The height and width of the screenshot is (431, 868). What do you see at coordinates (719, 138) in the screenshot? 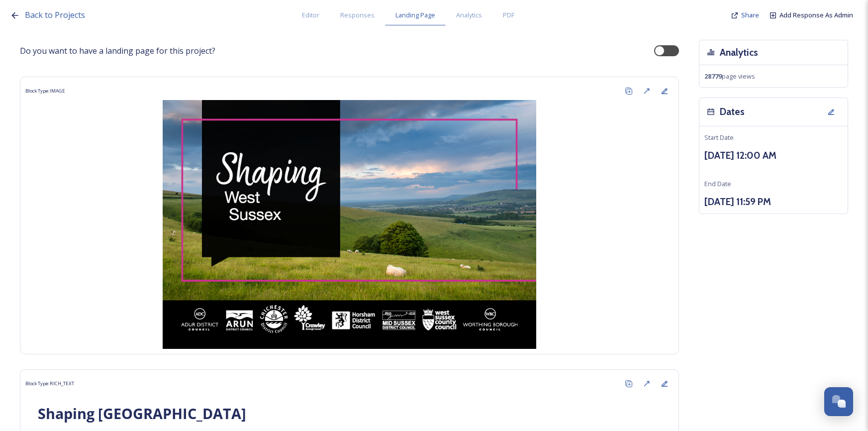
I see `span: Start Date` at bounding box center [719, 138].